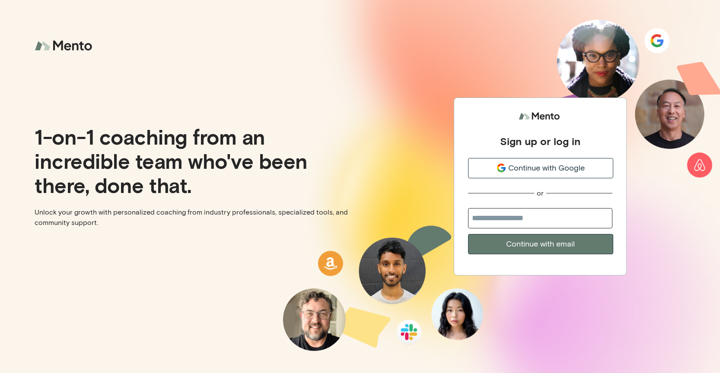 The width and height of the screenshot is (720, 373). I want to click on div: Sign up or log in, so click(540, 141).